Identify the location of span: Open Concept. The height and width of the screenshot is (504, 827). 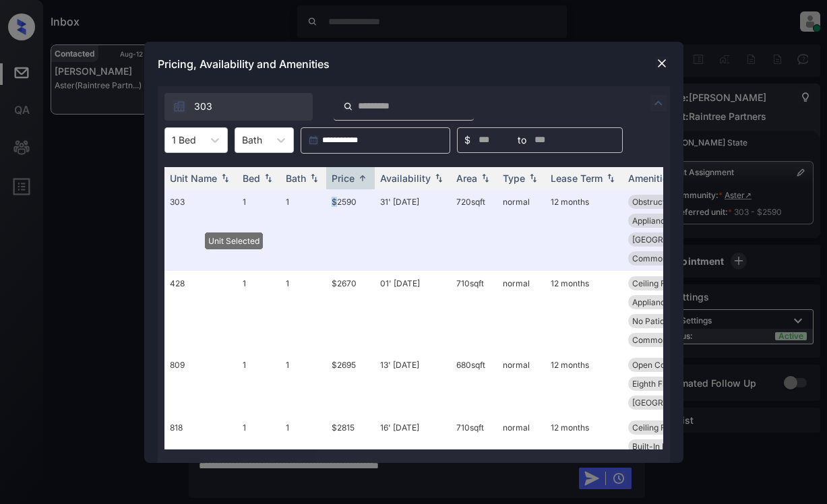
(660, 364).